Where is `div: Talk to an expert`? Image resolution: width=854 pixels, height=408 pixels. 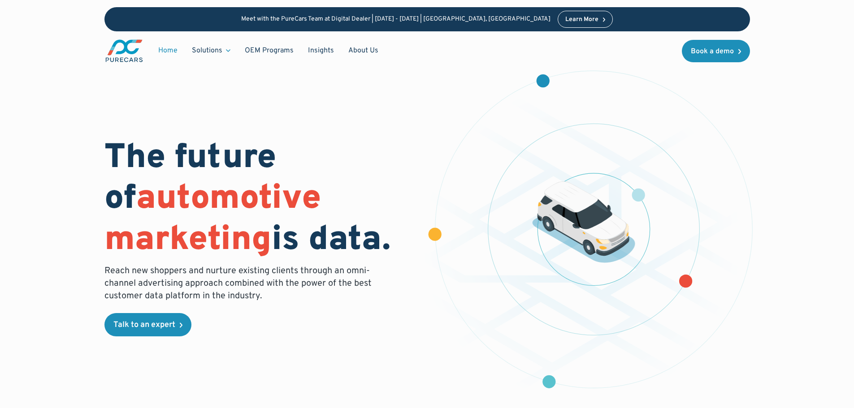 div: Talk to an expert is located at coordinates (144, 325).